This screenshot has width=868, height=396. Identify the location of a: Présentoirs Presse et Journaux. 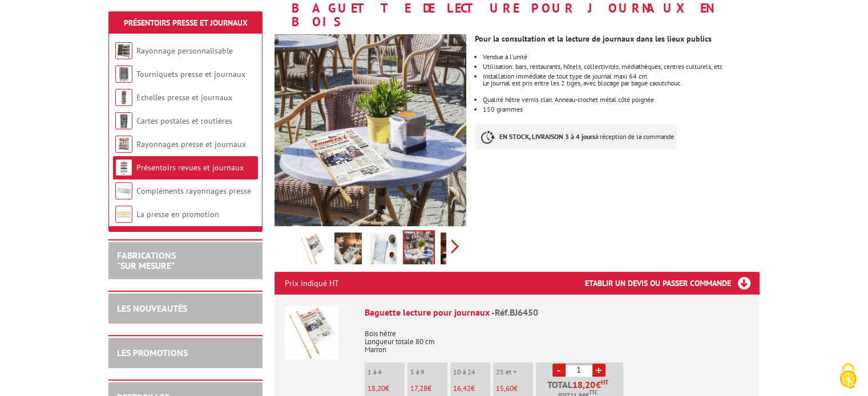
(185, 23).